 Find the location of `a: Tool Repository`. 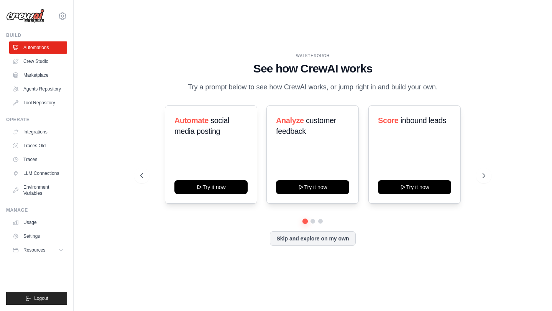

a: Tool Repository is located at coordinates (38, 103).